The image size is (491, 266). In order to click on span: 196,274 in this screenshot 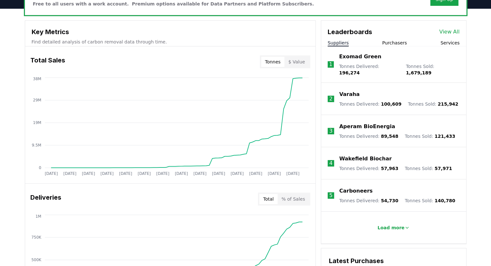, I will do `click(349, 73)`.